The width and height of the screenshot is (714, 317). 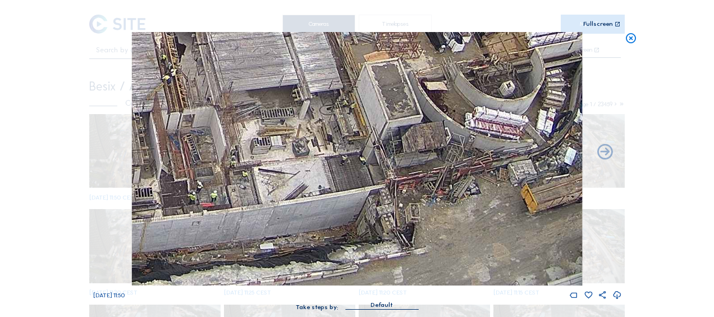 I want to click on div: Take steps by:, so click(x=317, y=307).